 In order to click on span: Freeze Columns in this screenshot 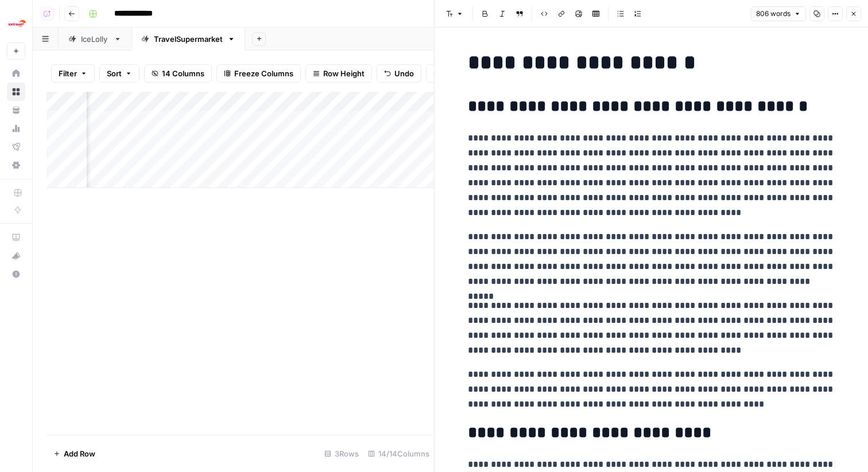, I will do `click(264, 73)`.